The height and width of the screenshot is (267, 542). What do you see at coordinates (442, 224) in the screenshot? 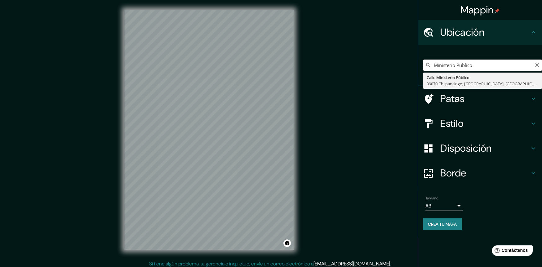
I see `font: Crea tu mapa` at bounding box center [442, 224].